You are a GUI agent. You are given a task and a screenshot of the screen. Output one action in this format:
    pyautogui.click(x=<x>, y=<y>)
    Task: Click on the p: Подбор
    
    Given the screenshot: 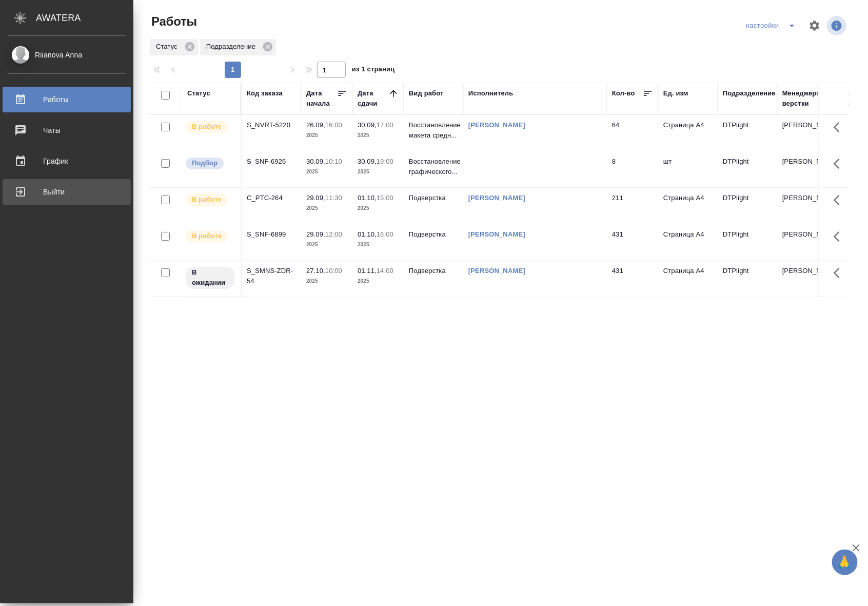 What is the action you would take?
    pyautogui.click(x=205, y=164)
    